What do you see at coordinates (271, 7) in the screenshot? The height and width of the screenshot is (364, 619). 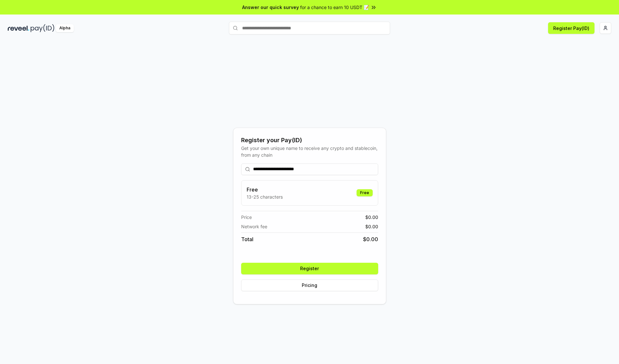 I see `span: Answer our quick survey` at bounding box center [271, 7].